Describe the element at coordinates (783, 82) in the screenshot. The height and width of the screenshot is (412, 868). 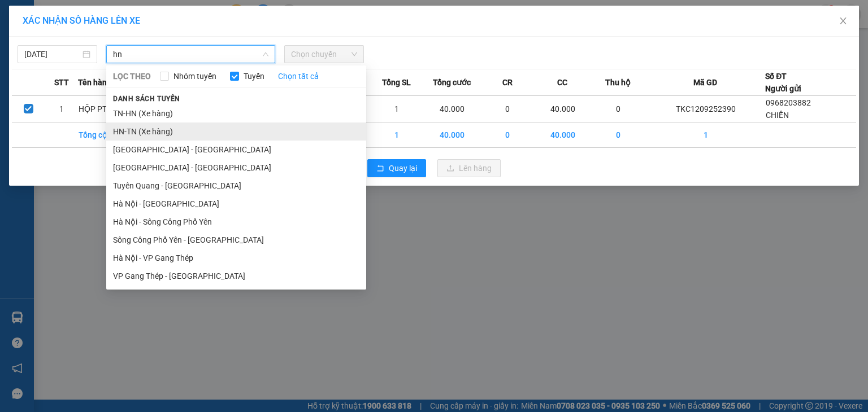
I see `div: Số ĐT Người gửi` at that location.